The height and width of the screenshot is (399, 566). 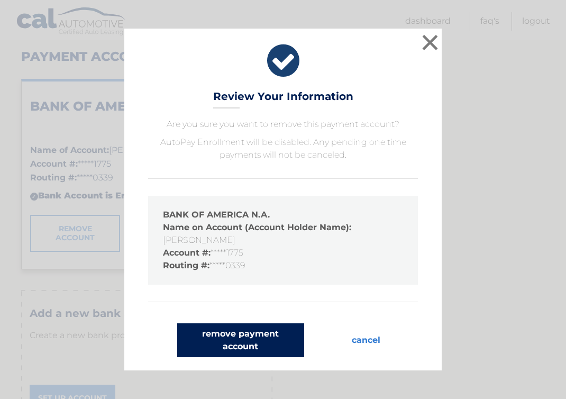 I want to click on p: Are you sure you want to remove this payment account?, so click(x=283, y=124).